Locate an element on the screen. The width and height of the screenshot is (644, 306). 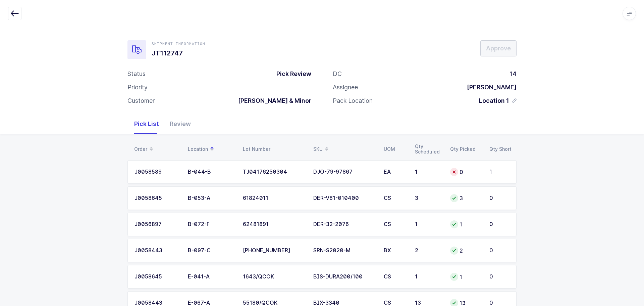
div: Lot Number is located at coordinates (274, 149).